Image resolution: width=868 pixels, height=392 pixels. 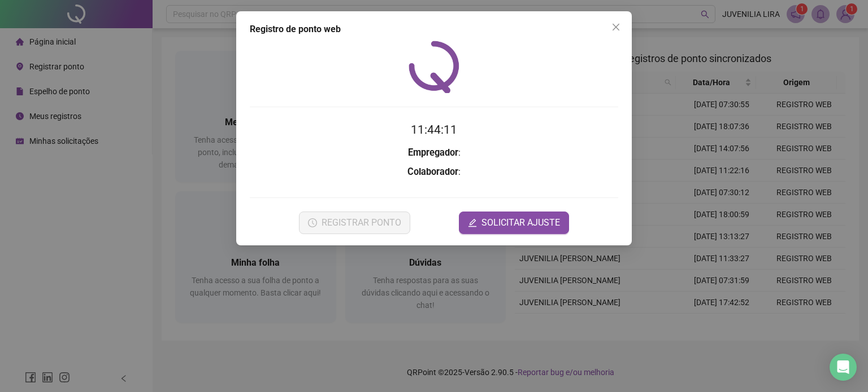 What do you see at coordinates (434, 130) in the screenshot?
I see `time: 11:44:11` at bounding box center [434, 130].